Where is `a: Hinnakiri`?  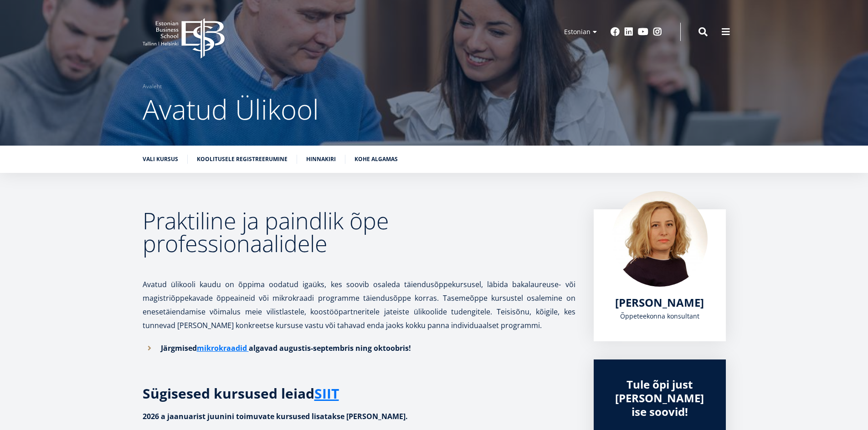 a: Hinnakiri is located at coordinates (321, 159).